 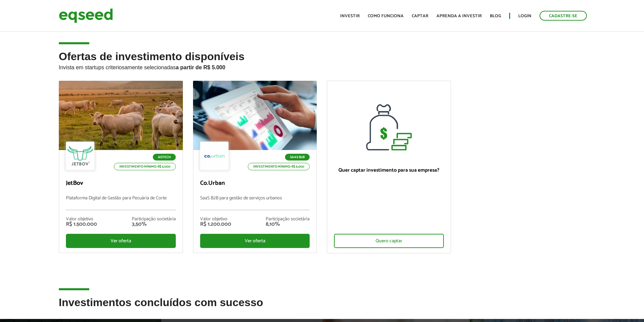 I want to click on a: Login, so click(x=525, y=16).